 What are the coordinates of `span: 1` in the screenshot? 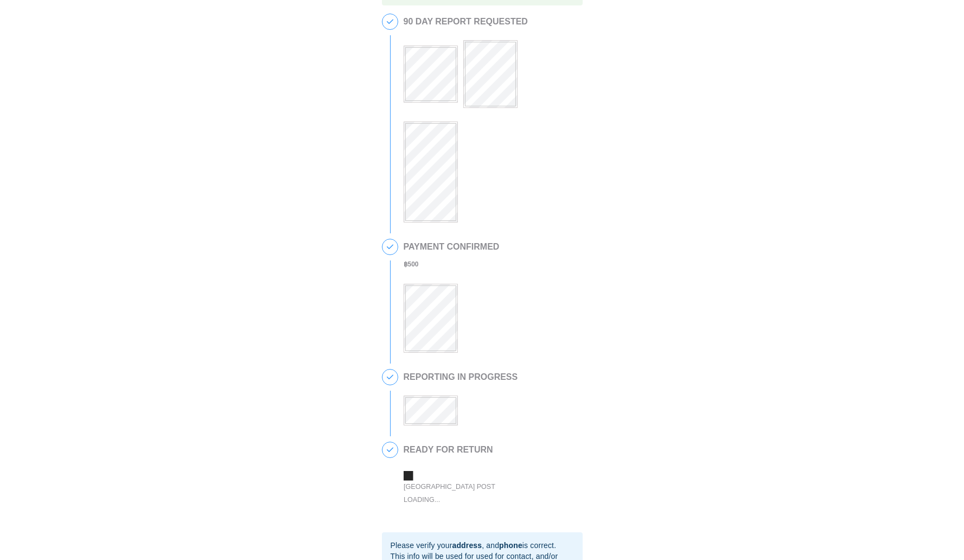 It's located at (390, 22).